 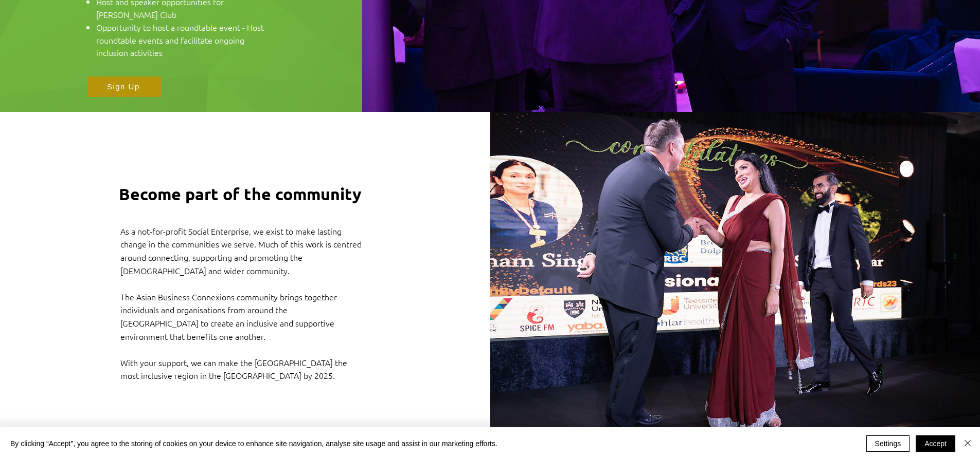 What do you see at coordinates (888, 444) in the screenshot?
I see `button: Settings` at bounding box center [888, 444].